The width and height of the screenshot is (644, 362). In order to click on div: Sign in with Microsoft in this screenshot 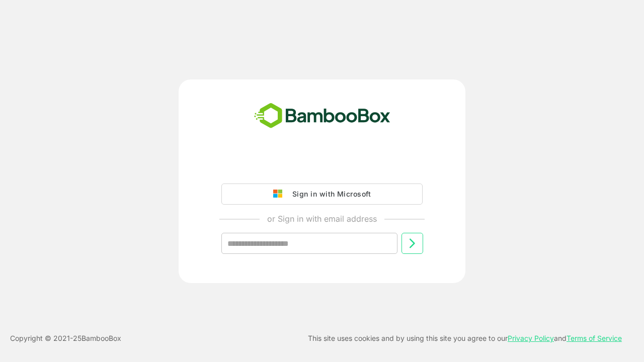, I will do `click(329, 194)`.